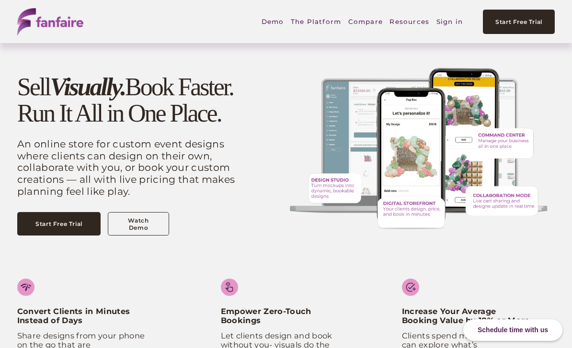  Describe the element at coordinates (75, 316) in the screenshot. I see `strong: Convert Clients in Minutes Instead of Days` at that location.